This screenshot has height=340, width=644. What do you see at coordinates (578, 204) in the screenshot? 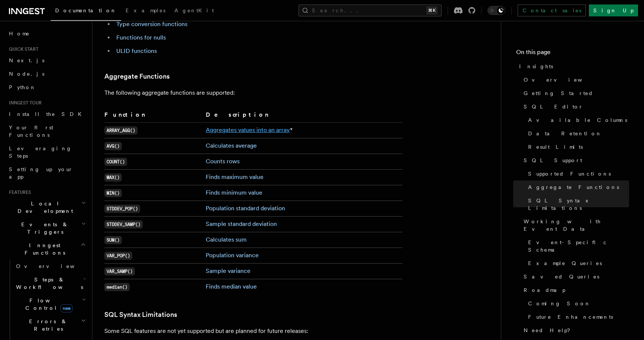
I see `span: SQL Syntax Limitations` at bounding box center [578, 204].